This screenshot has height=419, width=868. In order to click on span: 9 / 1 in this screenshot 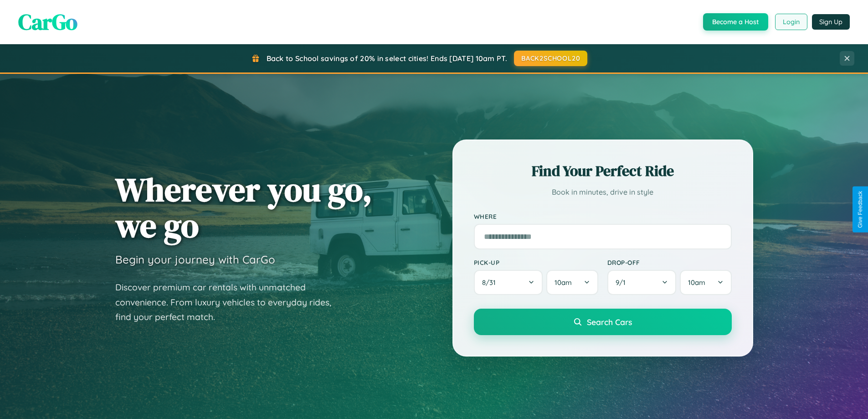, I will do `click(623, 282)`.